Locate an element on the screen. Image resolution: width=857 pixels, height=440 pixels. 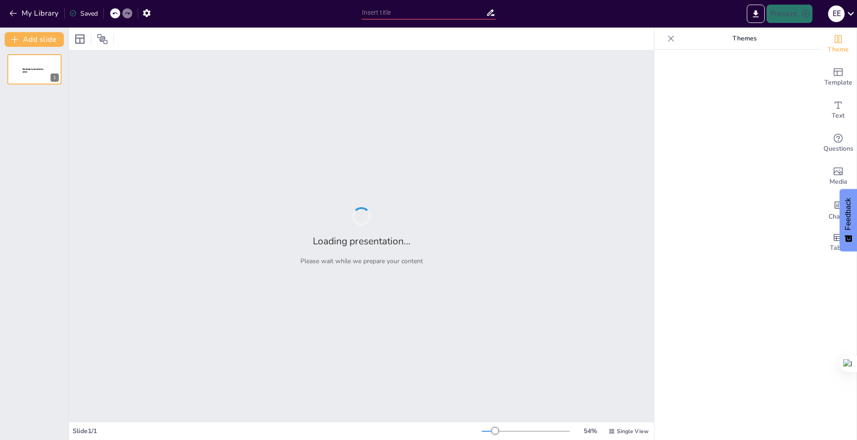
div: Add text boxes is located at coordinates (838, 110).